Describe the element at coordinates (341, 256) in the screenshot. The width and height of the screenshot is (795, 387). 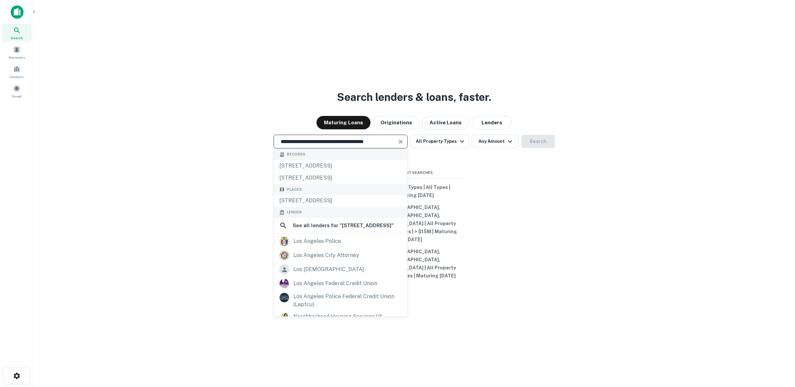
I see `a: los angeles city attorney` at that location.